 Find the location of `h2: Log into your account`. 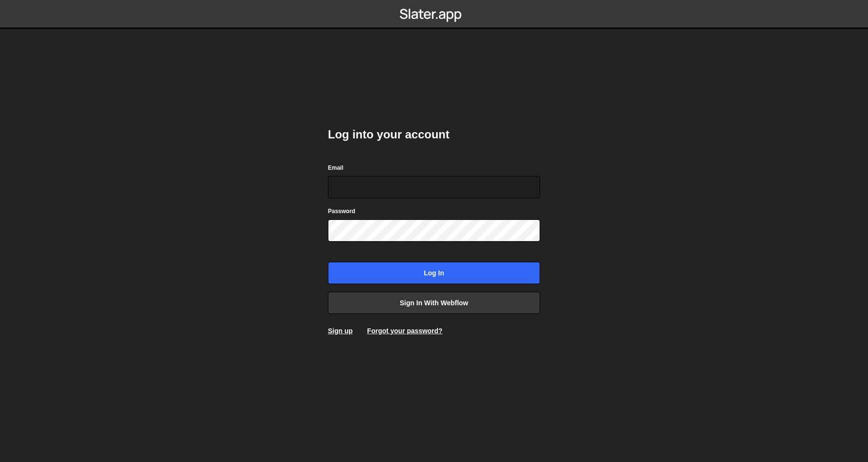

h2: Log into your account is located at coordinates (434, 135).